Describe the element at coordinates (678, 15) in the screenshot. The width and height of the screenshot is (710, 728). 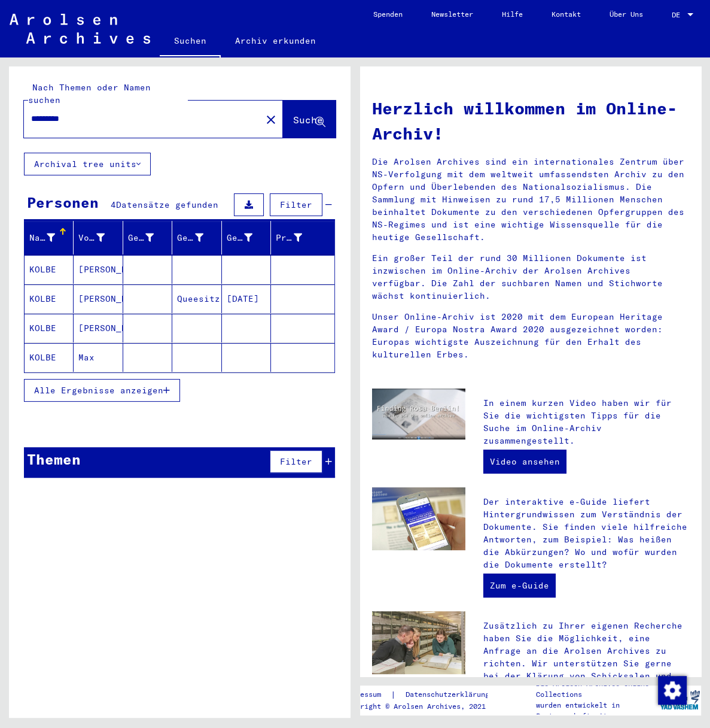
I see `span: DE` at that location.